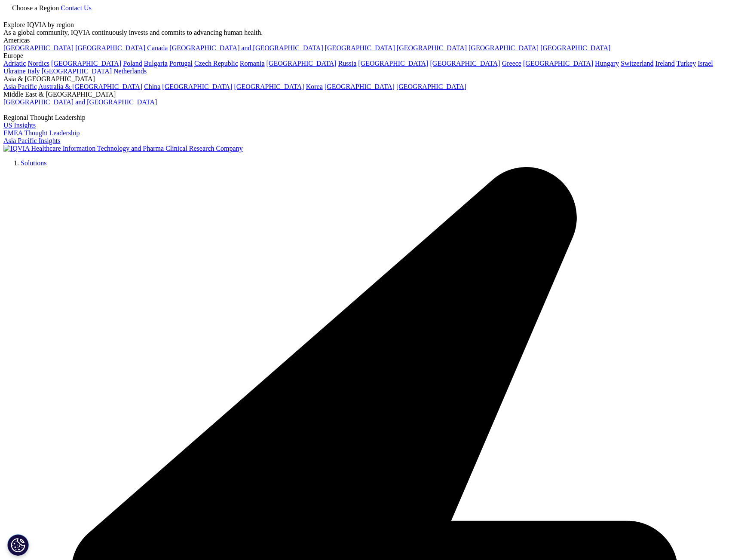 This screenshot has height=560, width=732. I want to click on a: Italy, so click(34, 71).